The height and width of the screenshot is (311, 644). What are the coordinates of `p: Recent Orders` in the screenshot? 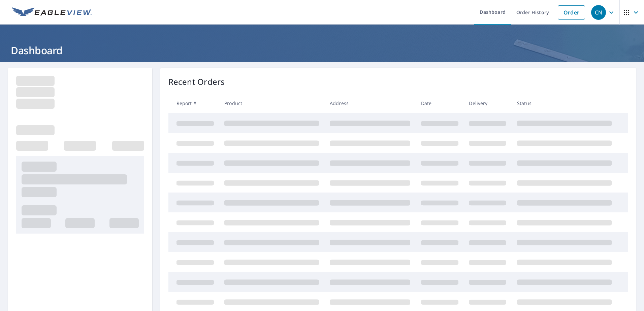 It's located at (197, 82).